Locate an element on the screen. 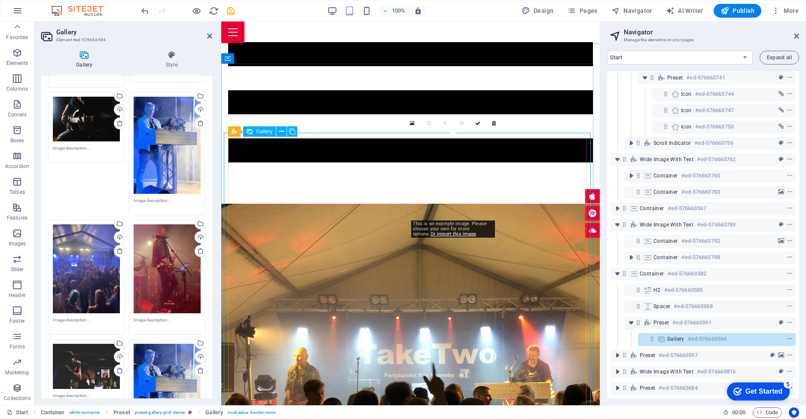 Image resolution: width=806 pixels, height=419 pixels. h6: #ed-576663756 is located at coordinates (714, 143).